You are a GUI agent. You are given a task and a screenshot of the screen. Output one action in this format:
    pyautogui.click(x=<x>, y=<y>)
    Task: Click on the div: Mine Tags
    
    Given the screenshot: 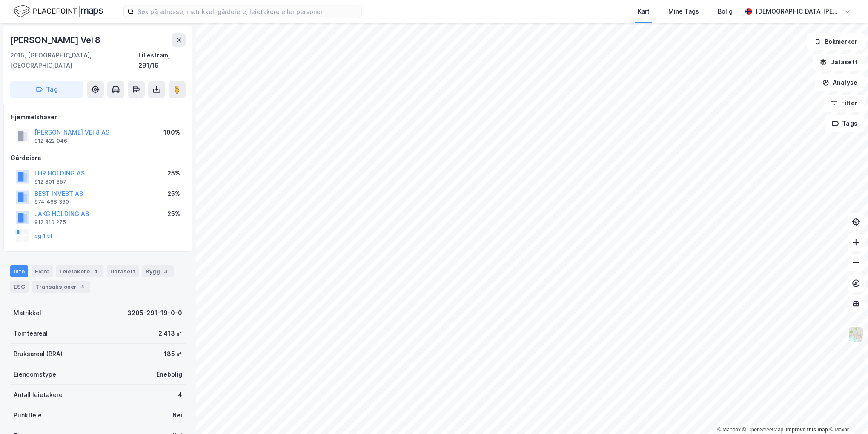 What is the action you would take?
    pyautogui.click(x=684, y=12)
    